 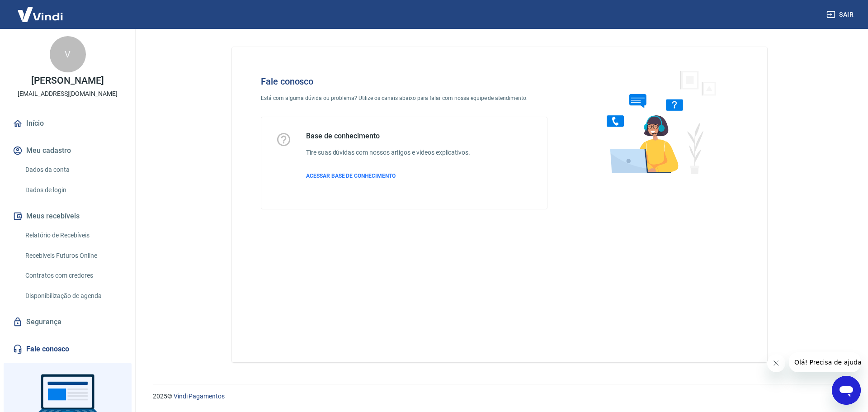 What do you see at coordinates (658, 121) in the screenshot?
I see `img: Fale conosco` at bounding box center [658, 121].